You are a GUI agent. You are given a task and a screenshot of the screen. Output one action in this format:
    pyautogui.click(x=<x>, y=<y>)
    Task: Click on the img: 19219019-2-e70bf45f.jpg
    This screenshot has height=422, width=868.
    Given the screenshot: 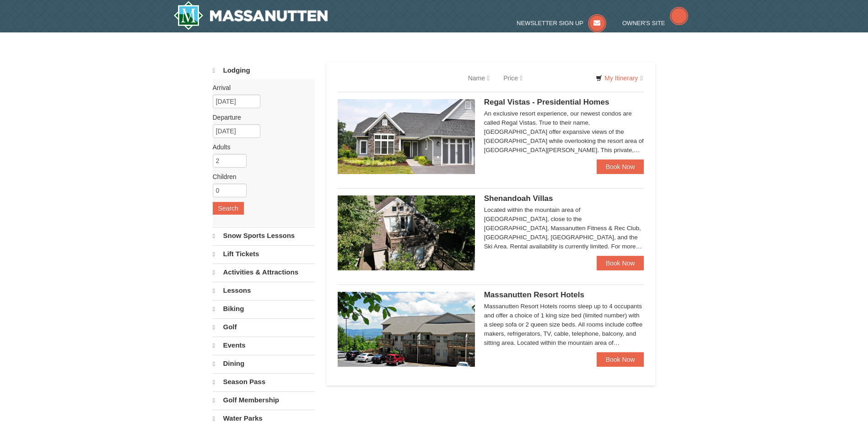 What is the action you would take?
    pyautogui.click(x=406, y=233)
    